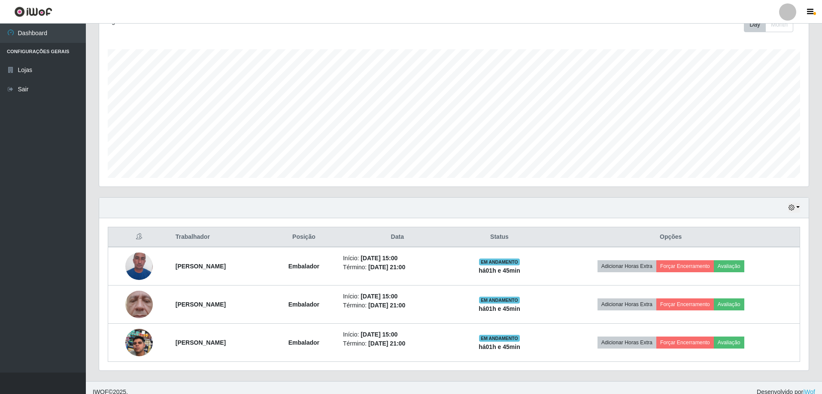 The height and width of the screenshot is (394, 822). What do you see at coordinates (670, 237) in the screenshot?
I see `th: Opções` at bounding box center [670, 237].